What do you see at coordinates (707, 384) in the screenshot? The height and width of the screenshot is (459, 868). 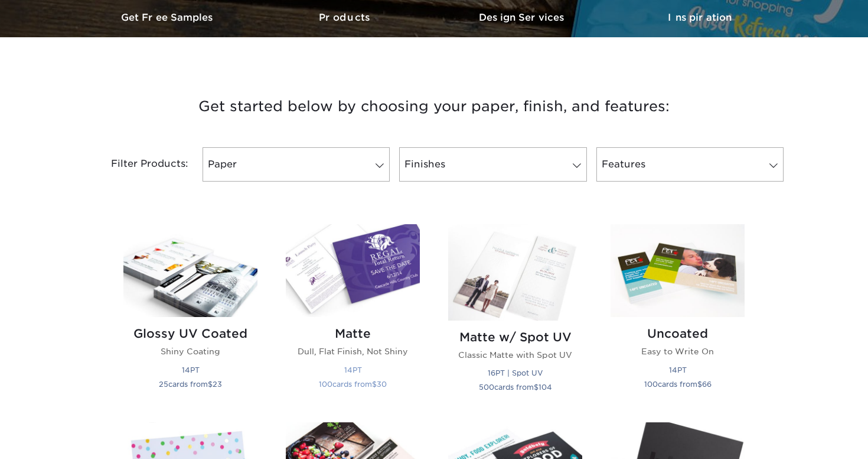 I see `span: 66` at bounding box center [707, 384].